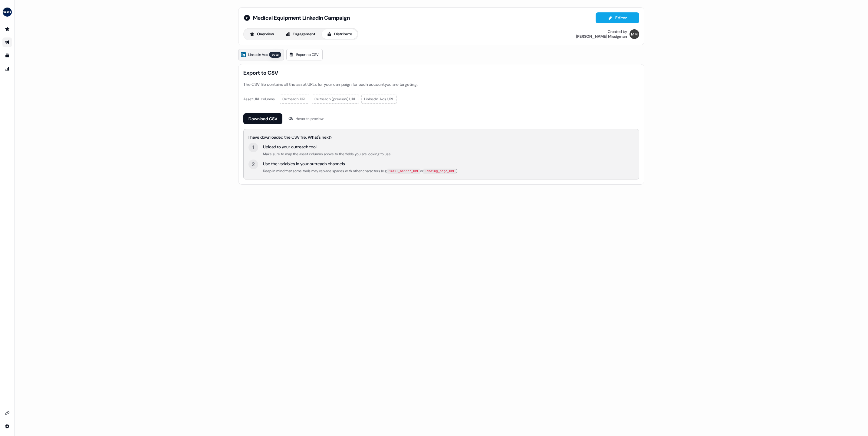  What do you see at coordinates (254, 147) in the screenshot?
I see `div: 1` at bounding box center [254, 147].